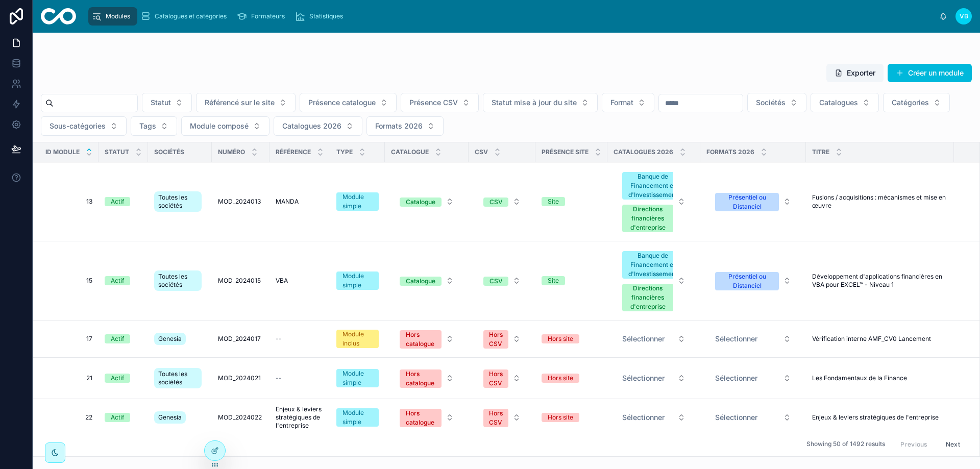 The height and width of the screenshot is (469, 980). Describe the element at coordinates (342, 103) in the screenshot. I see `span: Présence catalogue` at that location.